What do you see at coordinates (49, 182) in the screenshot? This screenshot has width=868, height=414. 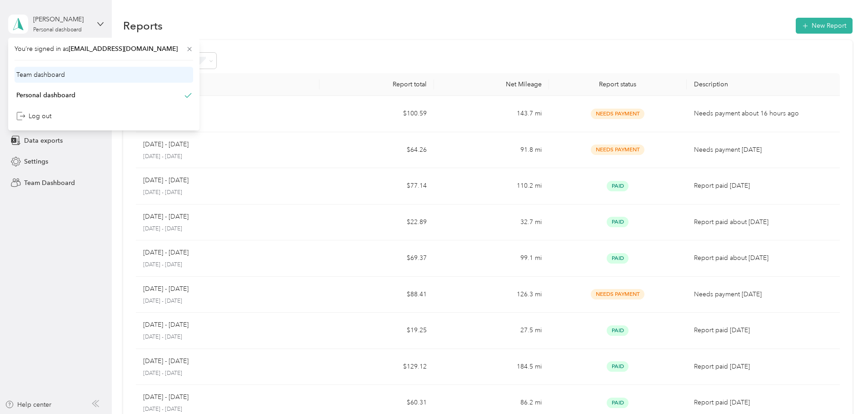 I see `span: Team Dashboard` at bounding box center [49, 182].